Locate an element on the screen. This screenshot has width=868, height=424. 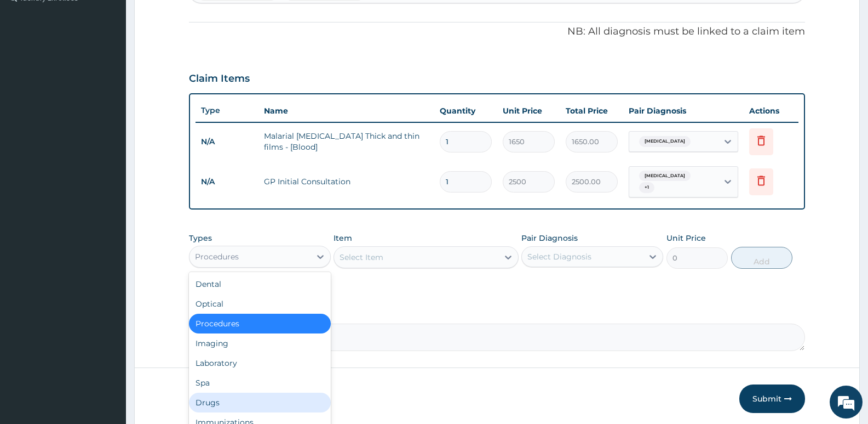
button: Submit is located at coordinates (772, 399).